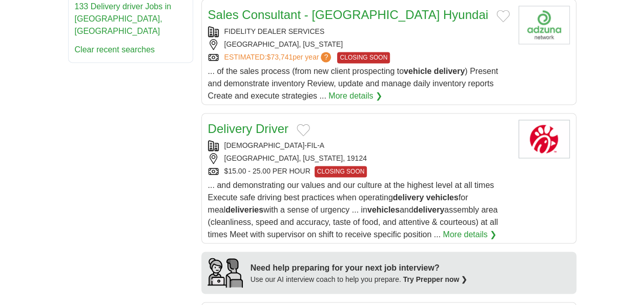  What do you see at coordinates (436, 279) in the screenshot?
I see `a: Try Prepper now ❯` at bounding box center [436, 279].